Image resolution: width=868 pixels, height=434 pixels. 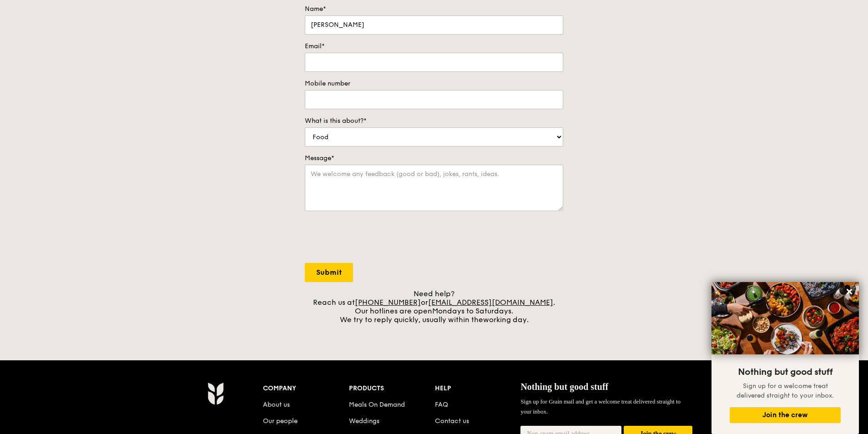 I want to click on span: Mondays to Saturdays., so click(x=473, y=310).